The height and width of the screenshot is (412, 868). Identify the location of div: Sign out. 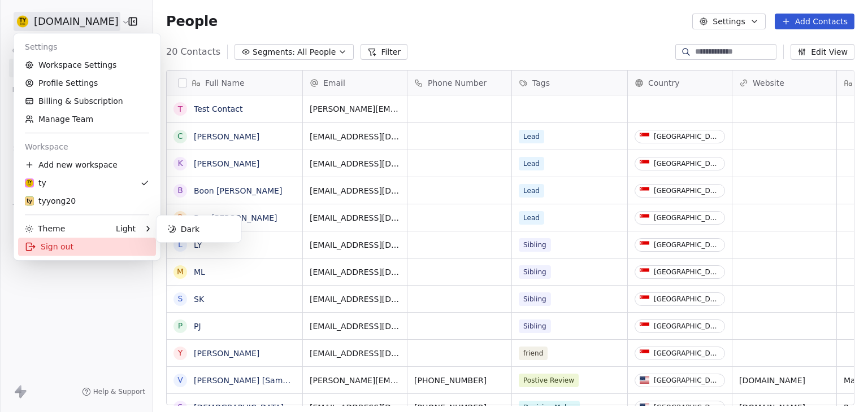
(87, 247).